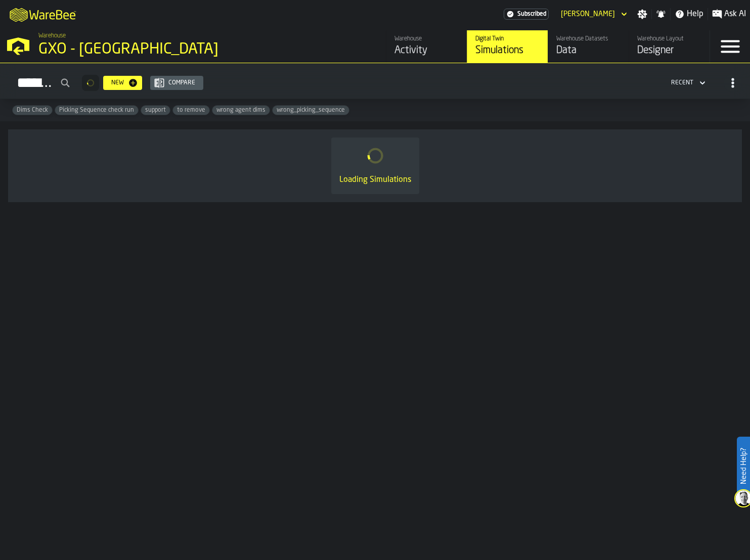 This screenshot has width=750, height=560. What do you see at coordinates (155, 110) in the screenshot?
I see `span: support` at bounding box center [155, 110].